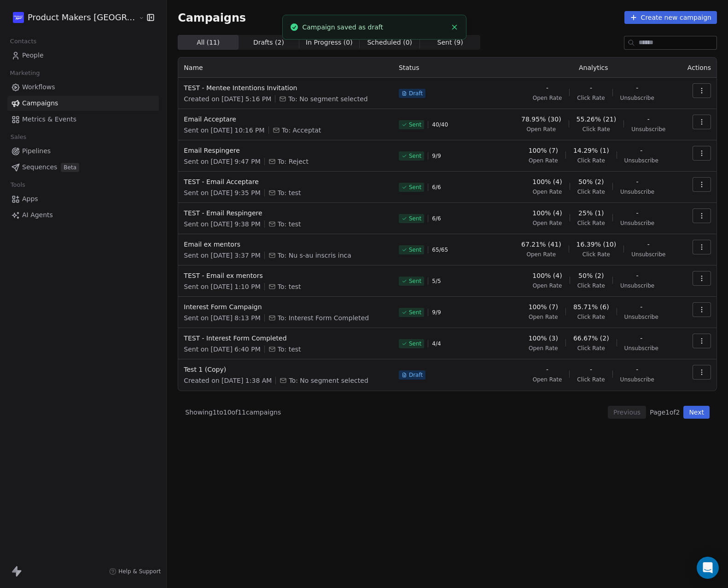  I want to click on a: Apps, so click(83, 199).